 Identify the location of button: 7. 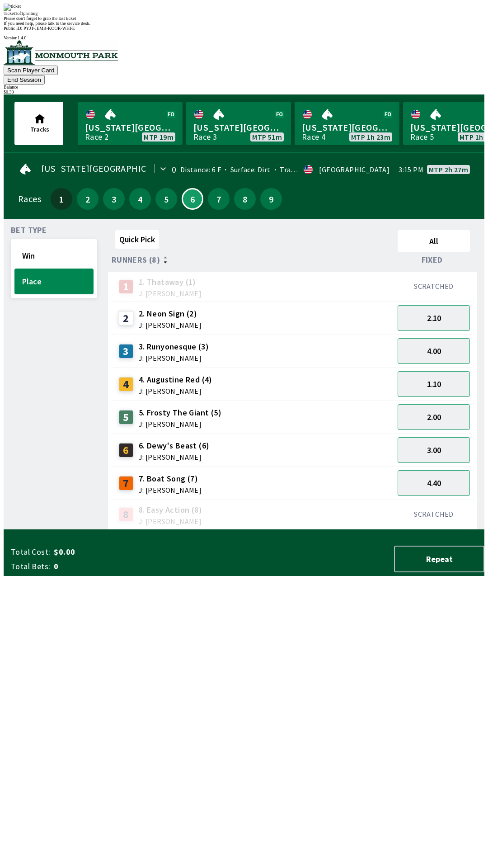
(219, 199).